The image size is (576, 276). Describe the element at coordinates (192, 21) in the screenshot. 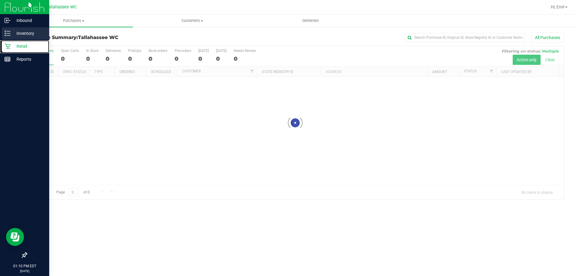

I see `span: Customers` at that location.